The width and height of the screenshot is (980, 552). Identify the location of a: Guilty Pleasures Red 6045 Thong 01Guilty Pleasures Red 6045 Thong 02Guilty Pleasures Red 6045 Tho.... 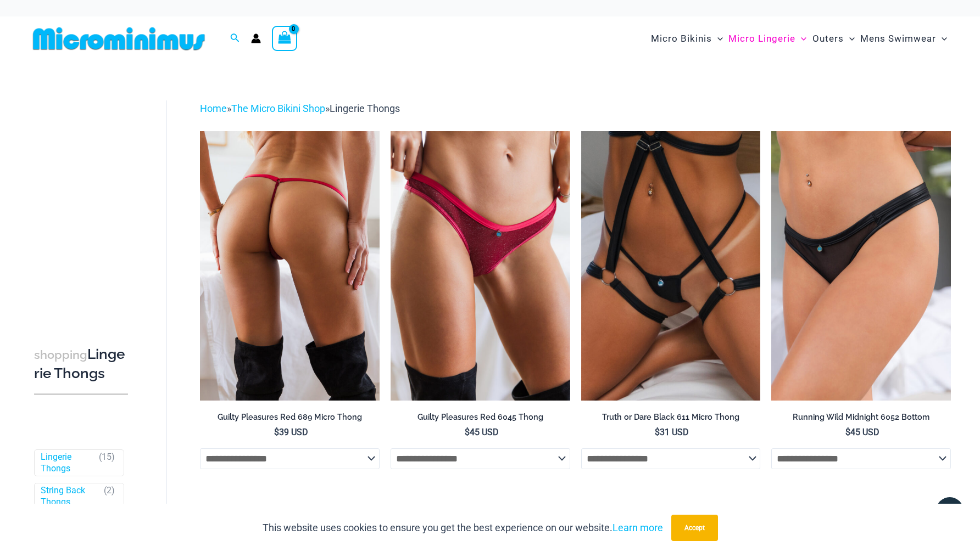
(480, 266).